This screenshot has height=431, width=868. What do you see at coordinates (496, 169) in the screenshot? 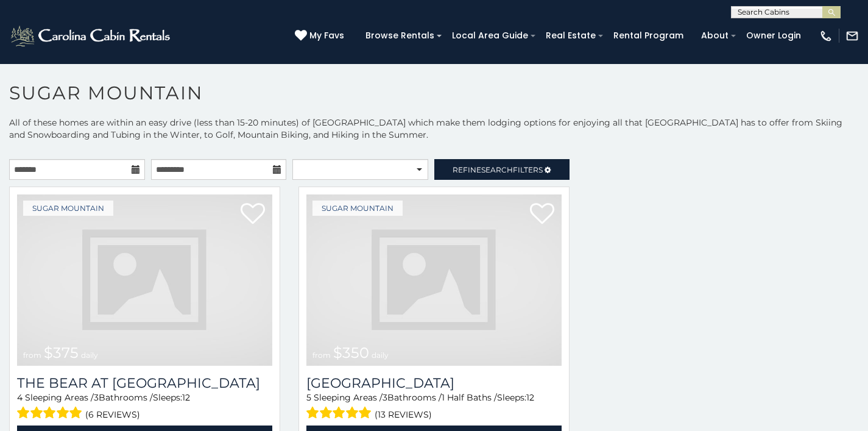
I see `span: Search` at bounding box center [496, 169].